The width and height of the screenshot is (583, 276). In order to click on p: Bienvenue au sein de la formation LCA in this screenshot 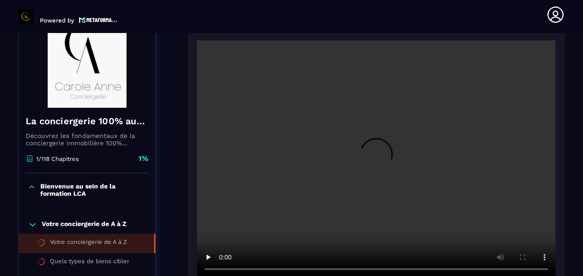, I will do `click(93, 190)`.